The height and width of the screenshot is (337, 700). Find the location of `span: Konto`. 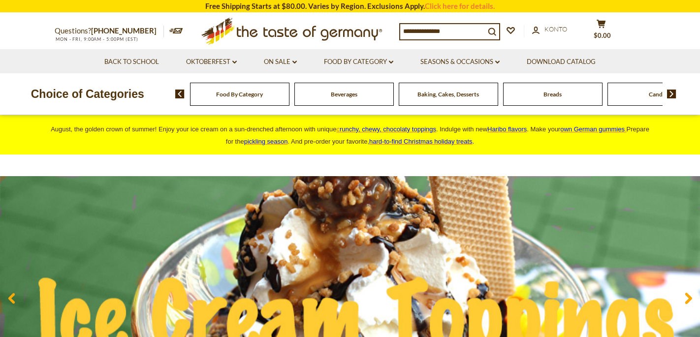

span: Konto is located at coordinates (556, 29).